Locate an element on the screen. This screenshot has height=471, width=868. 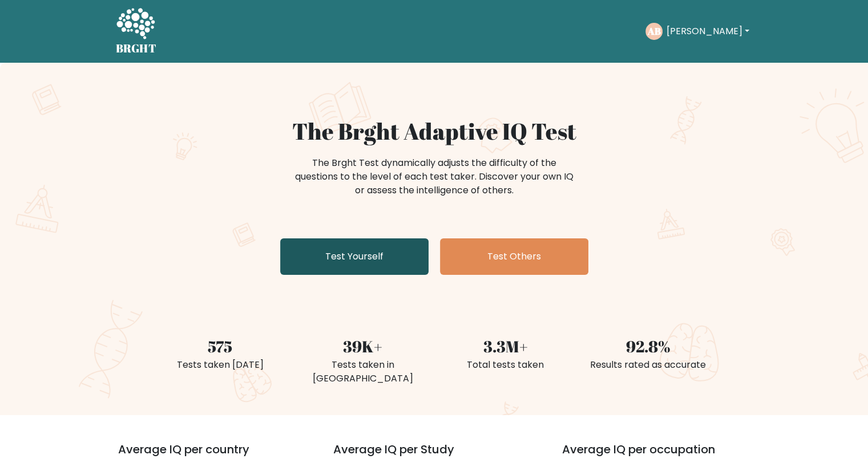
a: Test Yourself is located at coordinates (354, 257).